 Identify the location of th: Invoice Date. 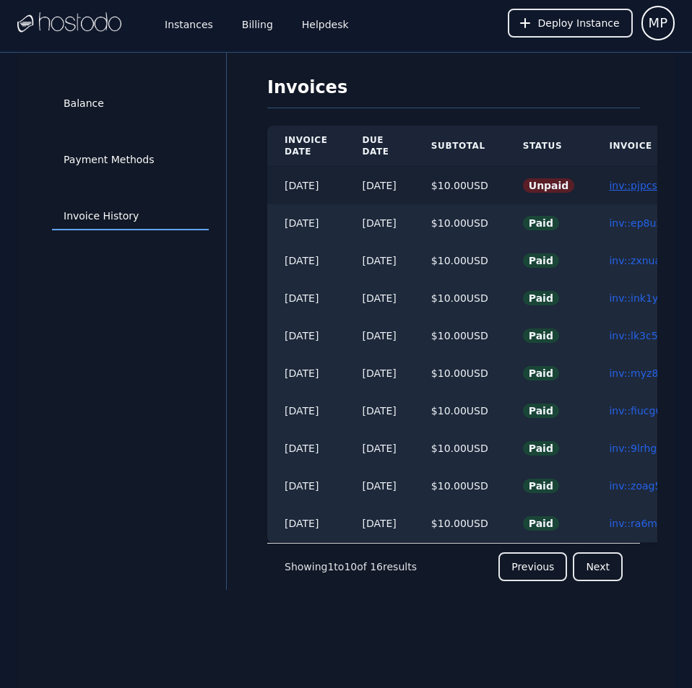
(306, 146).